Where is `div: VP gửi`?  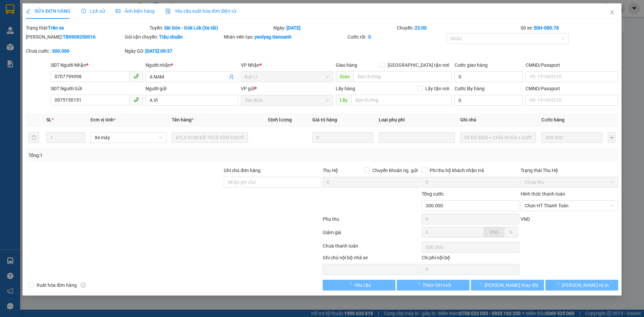 div: VP gửi is located at coordinates (286, 89).